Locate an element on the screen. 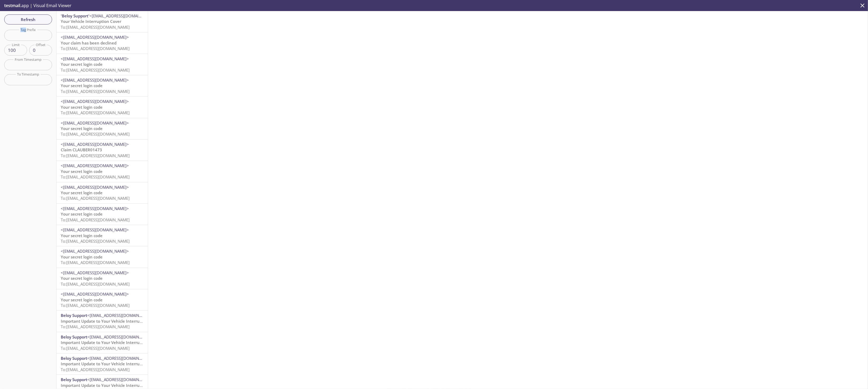 This screenshot has width=868, height=389. span: Refresh is located at coordinates (28, 19).